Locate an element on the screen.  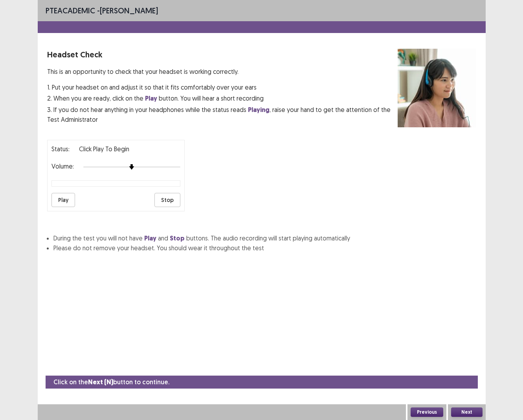
p: 1. Put your headset on and adjust it so that it fits comfortably over your ears is located at coordinates (222, 88).